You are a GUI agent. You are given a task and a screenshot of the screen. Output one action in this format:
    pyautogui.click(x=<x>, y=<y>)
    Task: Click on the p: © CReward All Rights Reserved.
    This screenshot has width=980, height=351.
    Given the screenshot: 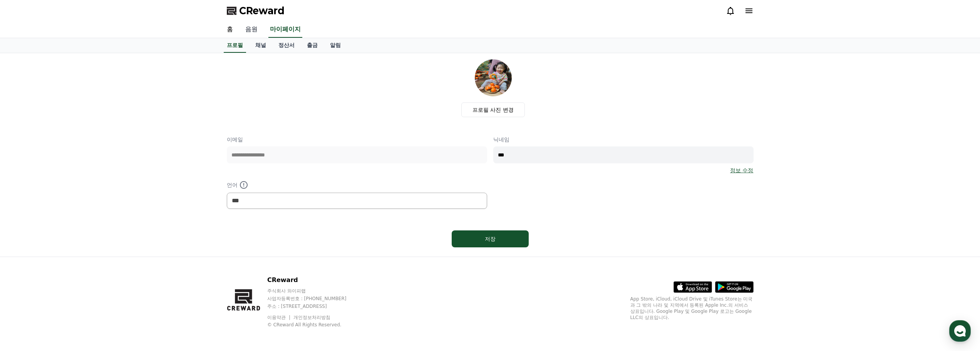 What is the action you would take?
    pyautogui.click(x=314, y=325)
    